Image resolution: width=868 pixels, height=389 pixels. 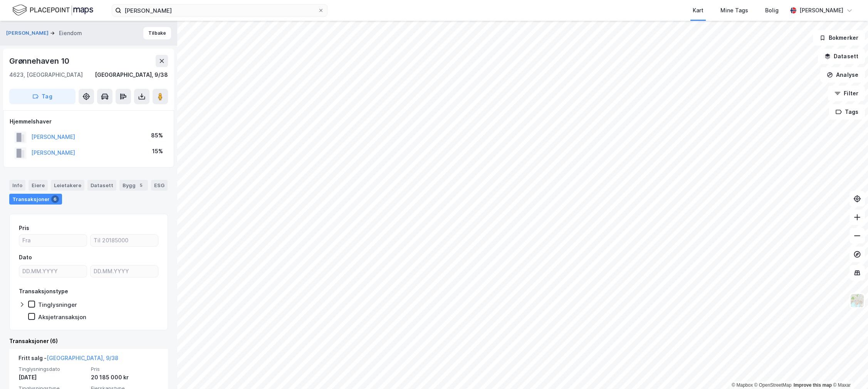 I want to click on div: Kontrollprogram for chat, so click(x=849, y=370).